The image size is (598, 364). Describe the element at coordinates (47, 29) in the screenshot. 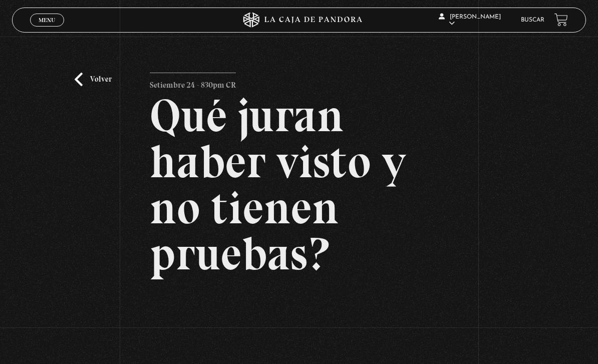

I see `span: Cerrar` at that location.